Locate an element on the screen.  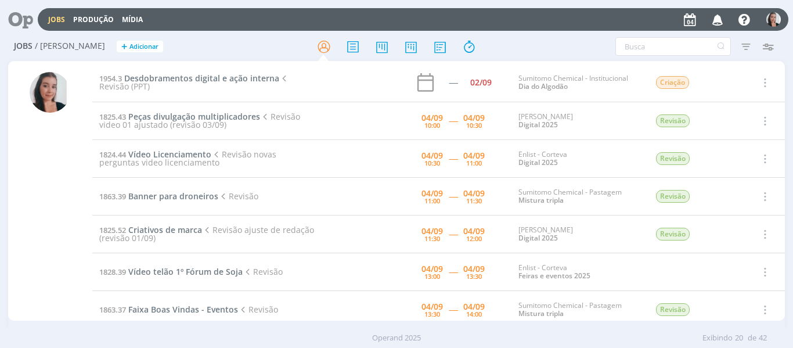
span: Revisão (PPT) is located at coordinates (195, 82).